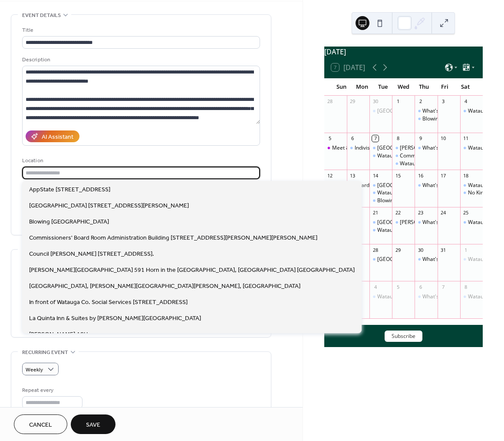 The image size is (504, 441). What do you see at coordinates (141, 59) in the screenshot?
I see `div: Description` at bounding box center [141, 59].